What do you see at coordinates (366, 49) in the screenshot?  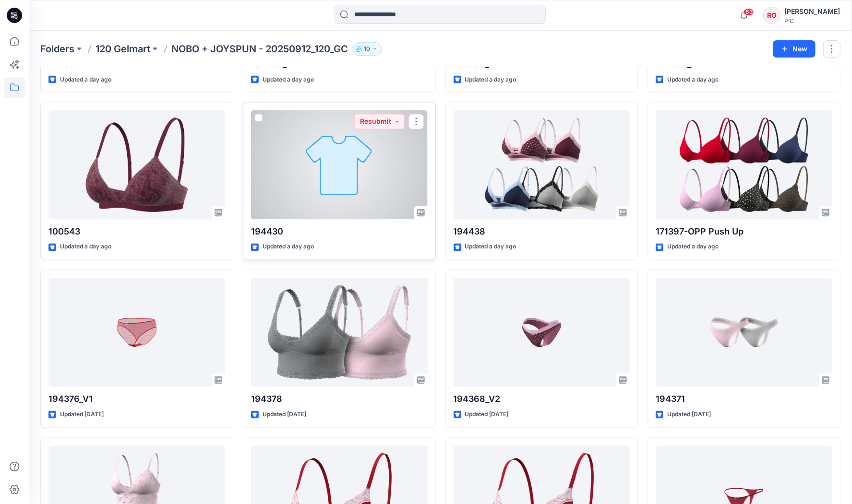 I see `p: 10` at bounding box center [366, 49].